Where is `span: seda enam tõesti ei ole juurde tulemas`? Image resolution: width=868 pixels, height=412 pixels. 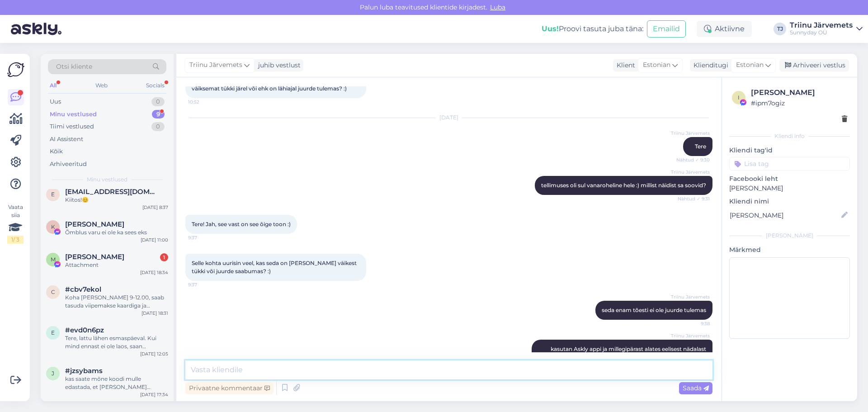 span: seda enam tõesti ei ole juurde tulemas is located at coordinates (654, 310).